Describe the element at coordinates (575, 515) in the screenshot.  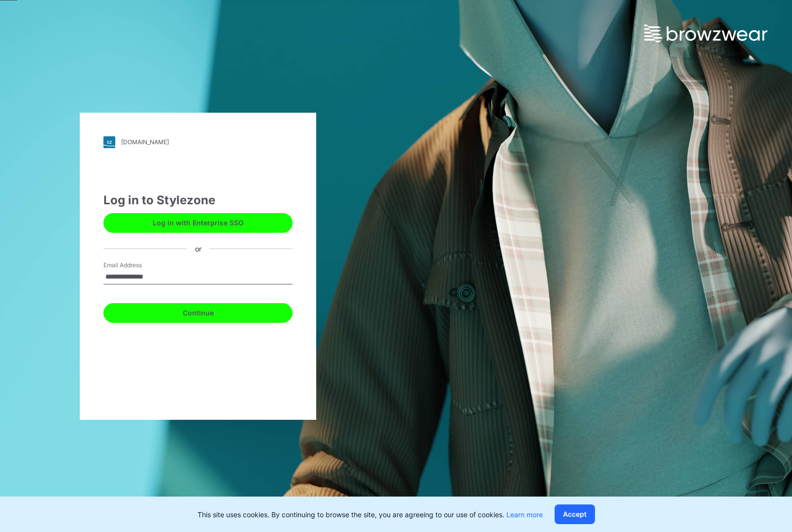
I see `button: Accept` at that location.